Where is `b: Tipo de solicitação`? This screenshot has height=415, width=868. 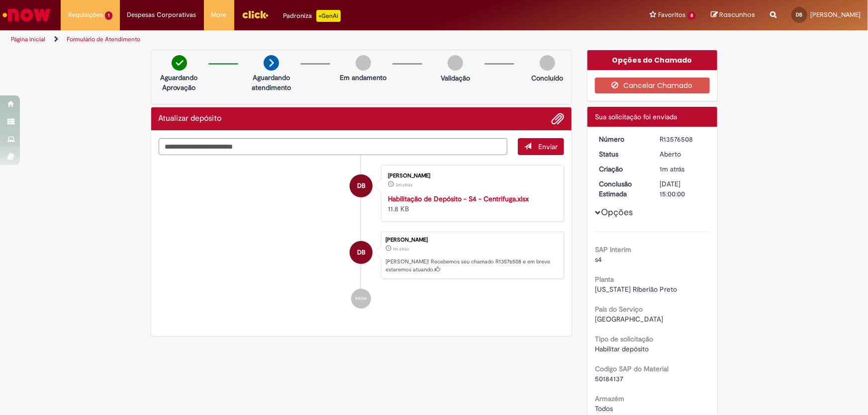 b: Tipo de solicitação is located at coordinates (624, 339).